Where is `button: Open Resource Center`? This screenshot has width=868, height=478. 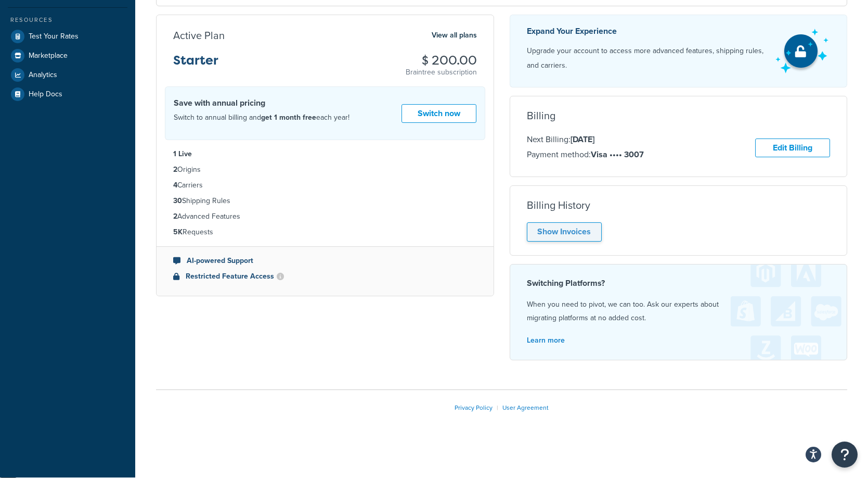 button: Open Resource Center is located at coordinates (845, 455).